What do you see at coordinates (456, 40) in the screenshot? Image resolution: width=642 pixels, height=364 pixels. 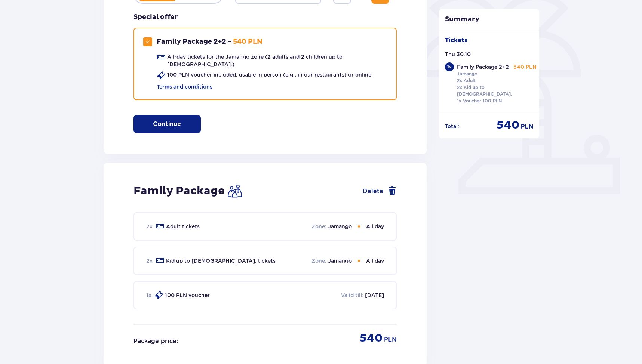 I see `p: Tickets` at bounding box center [456, 40].